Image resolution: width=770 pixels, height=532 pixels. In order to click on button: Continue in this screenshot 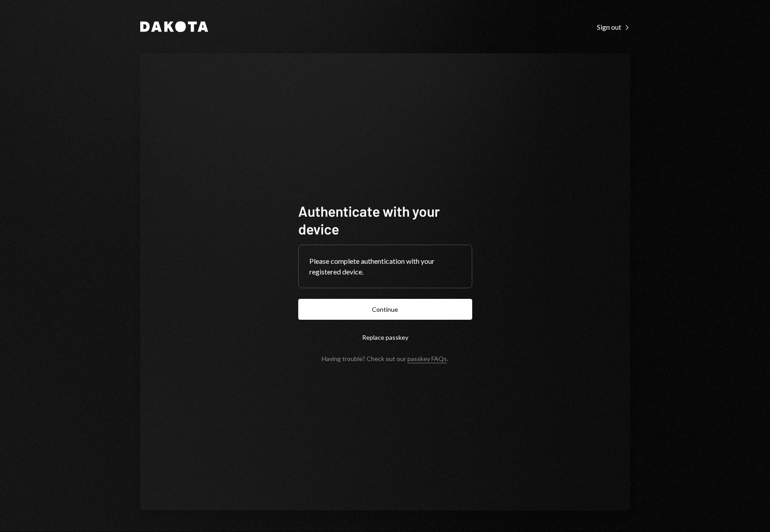, I will do `click(385, 309)`.